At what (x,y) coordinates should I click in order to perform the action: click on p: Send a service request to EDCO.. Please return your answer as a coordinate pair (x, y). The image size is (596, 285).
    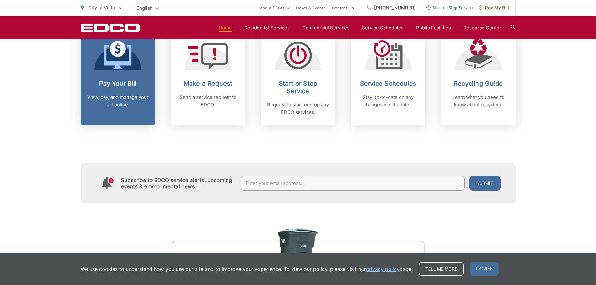
    Looking at the image, I should click on (208, 101).